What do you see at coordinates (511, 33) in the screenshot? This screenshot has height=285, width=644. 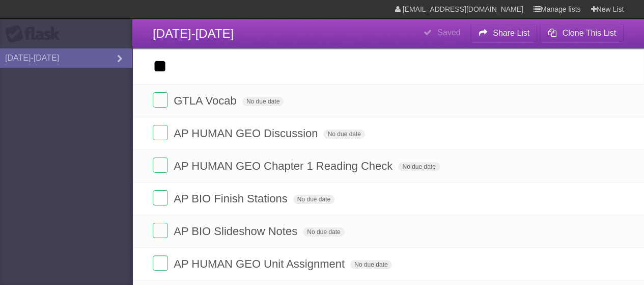 I see `b: Share List` at bounding box center [511, 33].